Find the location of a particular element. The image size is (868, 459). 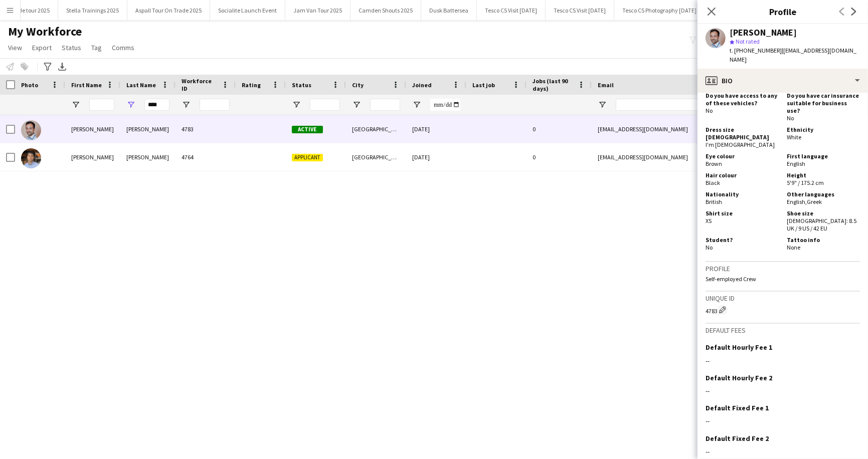

input: Joined Filter Input is located at coordinates (445, 105).